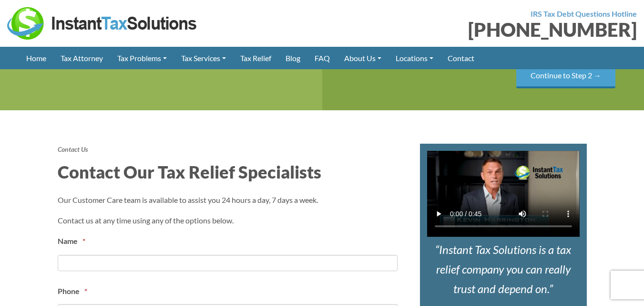  I want to click on a: Tax Services, so click(204, 58).